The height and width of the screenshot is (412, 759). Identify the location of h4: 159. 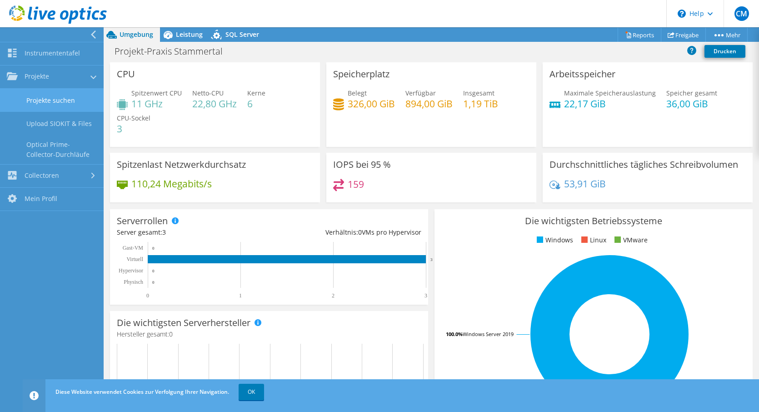
(356, 184).